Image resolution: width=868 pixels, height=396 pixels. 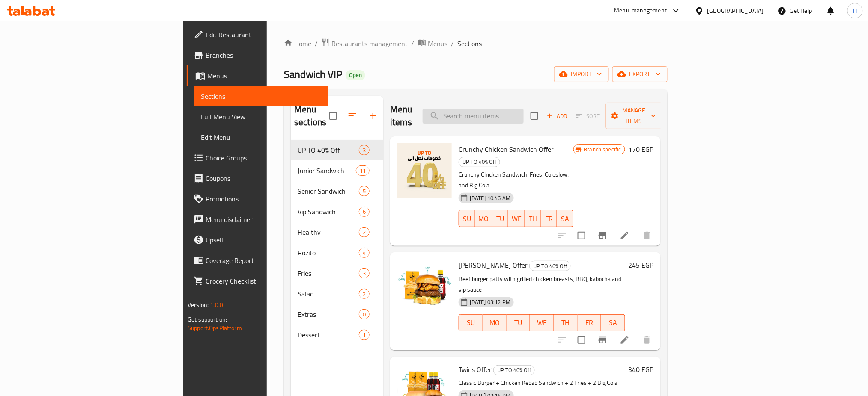 What do you see at coordinates (364, 43) in the screenshot?
I see `a: Restaurants management` at bounding box center [364, 43].